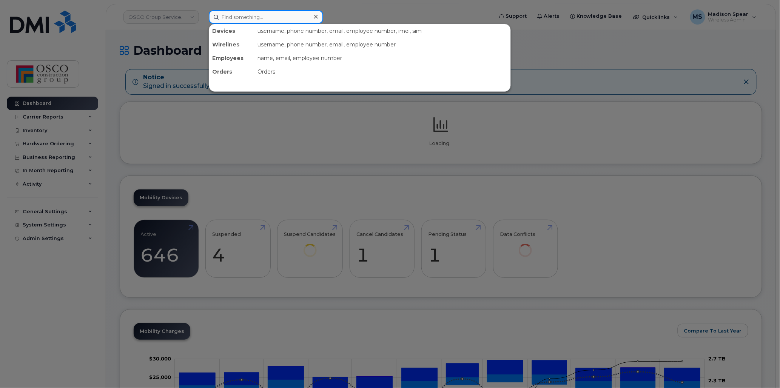 The width and height of the screenshot is (780, 388). Describe the element at coordinates (232, 45) in the screenshot. I see `div: Wirelines` at that location.